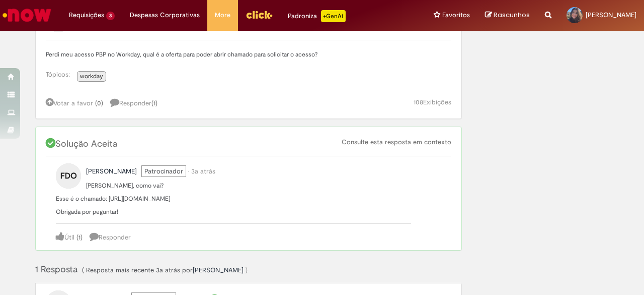  I want to click on a: Consulte esta resposta em contexto, so click(397, 142).